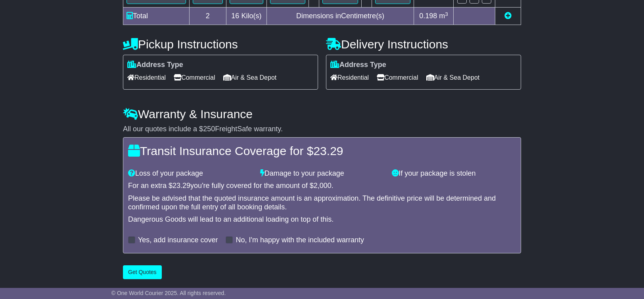 This screenshot has width=644, height=299. What do you see at coordinates (177, 240) in the screenshot?
I see `label: Yes, add insurance cover` at bounding box center [177, 240].